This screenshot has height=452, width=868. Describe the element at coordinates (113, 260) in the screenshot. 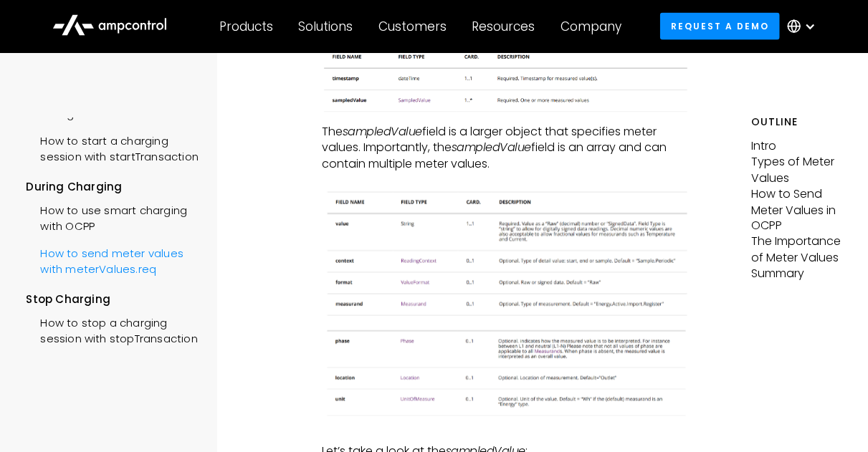

I see `a: How to send meter values with meterValues.req` at that location.